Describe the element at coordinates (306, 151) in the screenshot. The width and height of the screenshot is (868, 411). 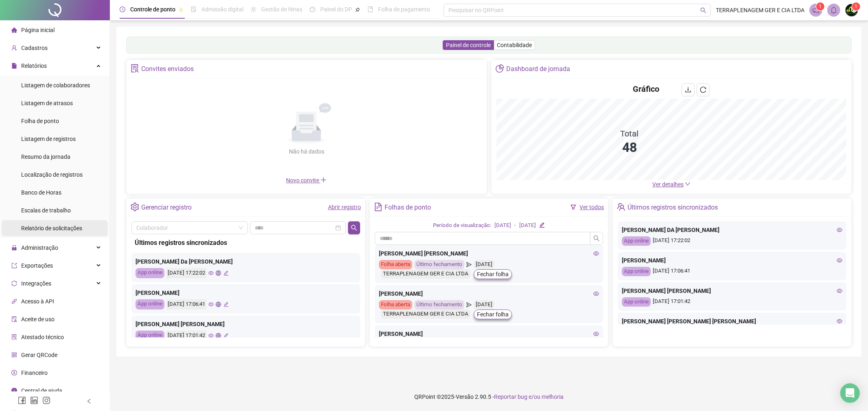
I see `div: Não há dados` at that location.